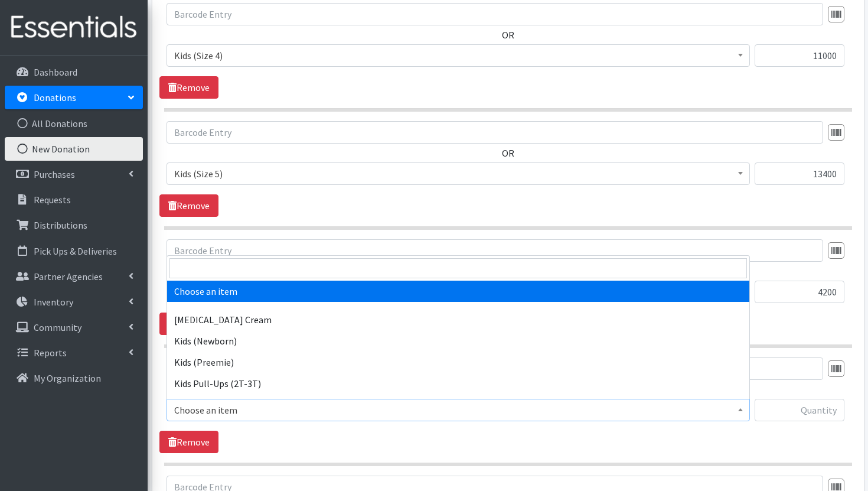 The image size is (868, 491). Describe the element at coordinates (50, 353) in the screenshot. I see `p: Reports` at that location.